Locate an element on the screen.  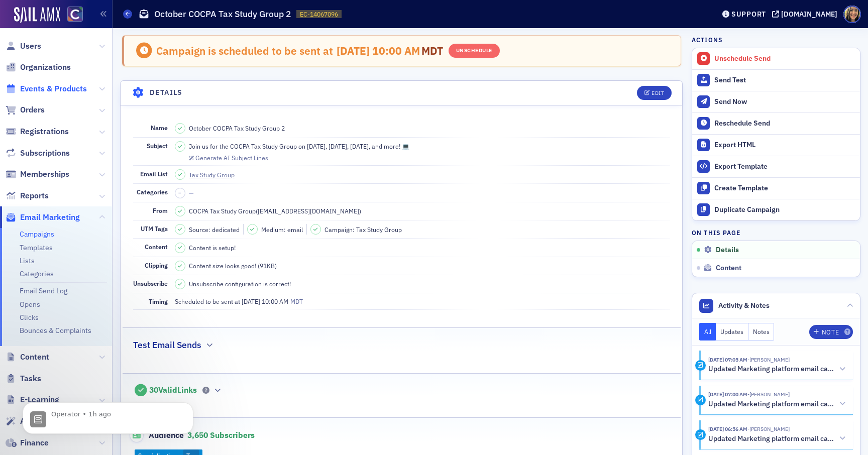
a: Memberships is located at coordinates (37, 175).